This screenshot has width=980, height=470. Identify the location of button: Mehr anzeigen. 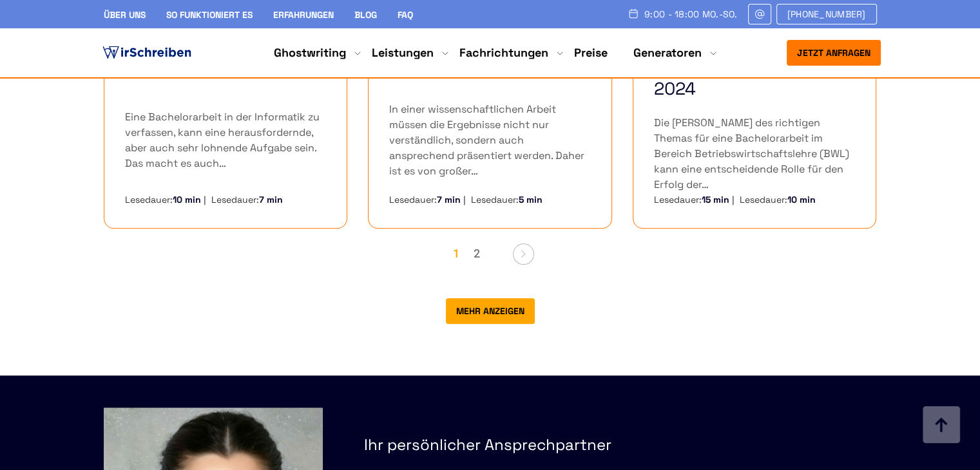
(491, 311).